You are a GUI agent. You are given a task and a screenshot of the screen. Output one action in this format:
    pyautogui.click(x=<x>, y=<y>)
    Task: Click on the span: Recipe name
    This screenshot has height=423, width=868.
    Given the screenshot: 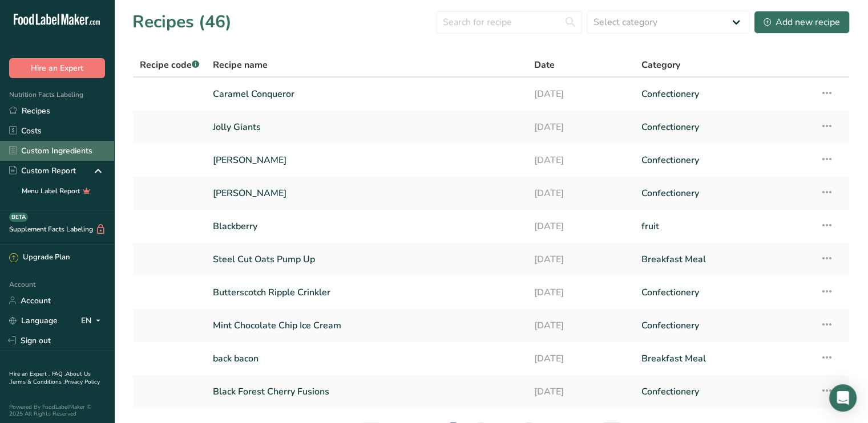 What is the action you would take?
    pyautogui.click(x=240, y=65)
    